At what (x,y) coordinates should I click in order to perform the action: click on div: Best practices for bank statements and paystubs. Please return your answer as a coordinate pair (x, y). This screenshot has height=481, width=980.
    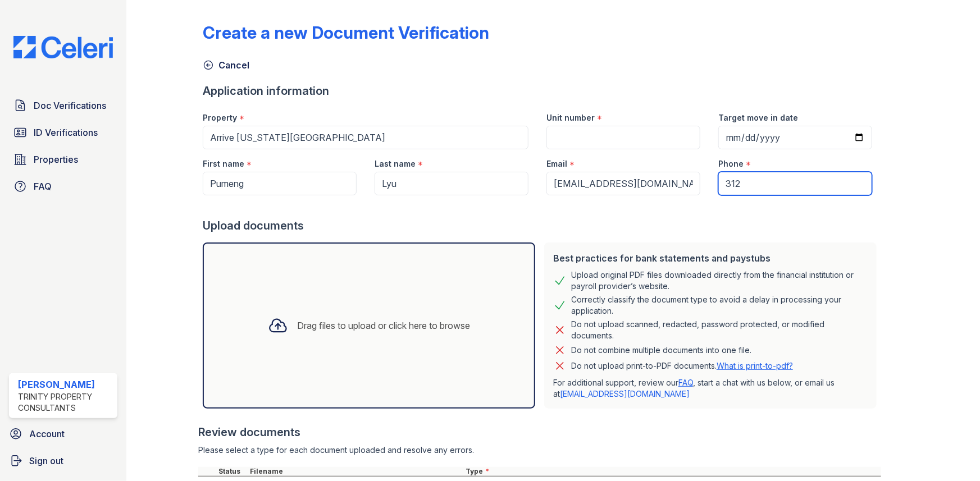
    Looking at the image, I should click on (711, 258).